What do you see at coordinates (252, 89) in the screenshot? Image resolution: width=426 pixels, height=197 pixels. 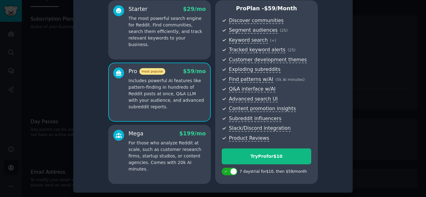 I see `span: Q&A interface w/AI` at bounding box center [252, 89].